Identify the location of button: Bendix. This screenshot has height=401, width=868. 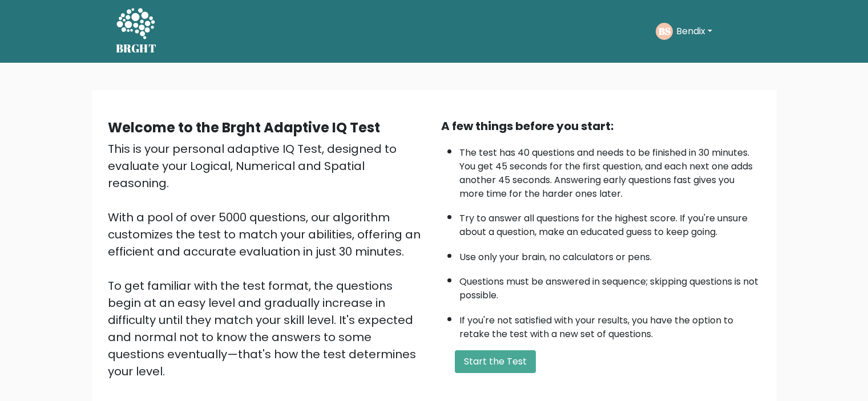
(694, 32).